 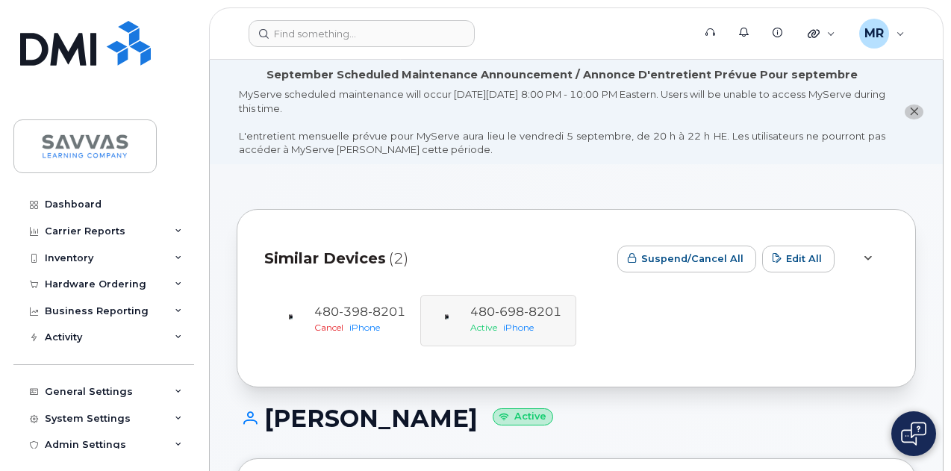 What do you see at coordinates (914, 112) in the screenshot?
I see `button: close notification` at bounding box center [914, 112].